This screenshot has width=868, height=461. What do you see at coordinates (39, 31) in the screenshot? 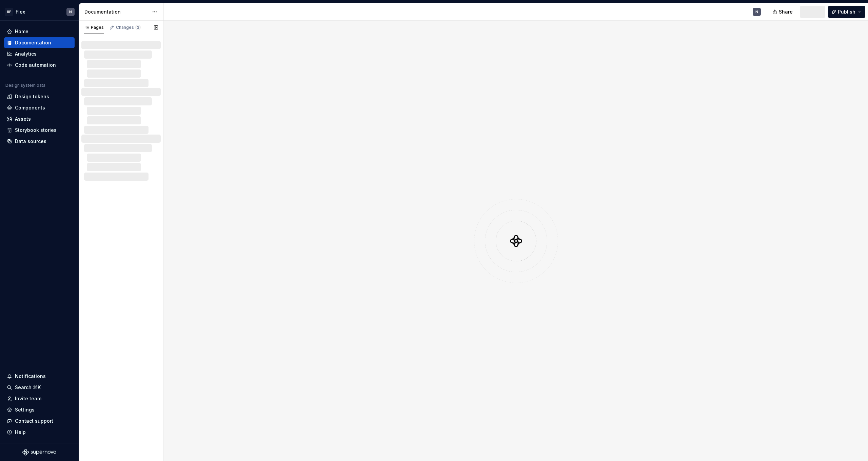
I see `a: Home` at bounding box center [39, 31].